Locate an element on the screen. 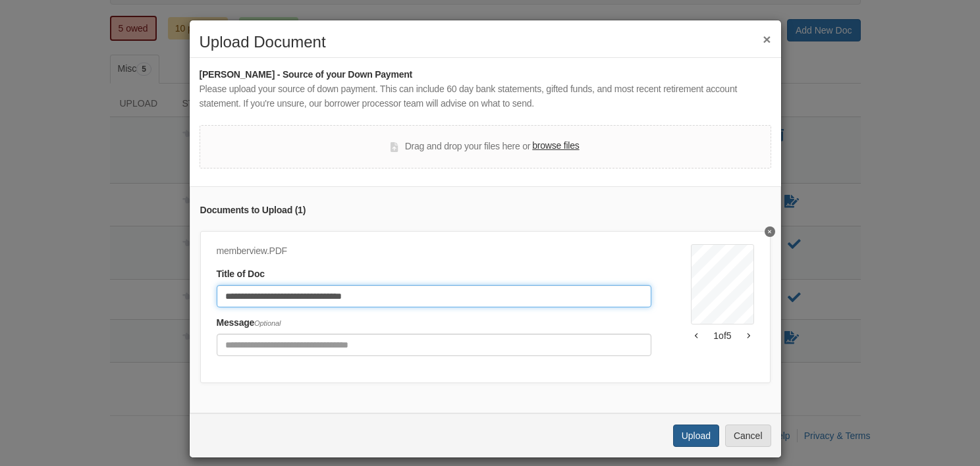  label: Message is located at coordinates (249, 323).